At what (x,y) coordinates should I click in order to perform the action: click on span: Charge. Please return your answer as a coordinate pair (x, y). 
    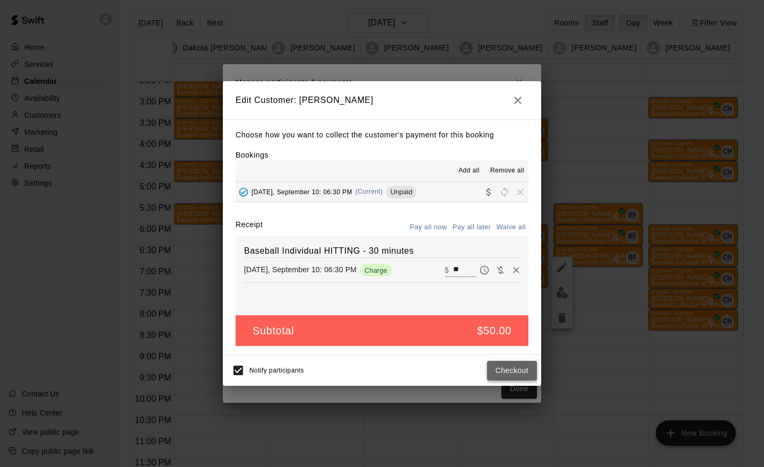
    Looking at the image, I should click on (376, 270).